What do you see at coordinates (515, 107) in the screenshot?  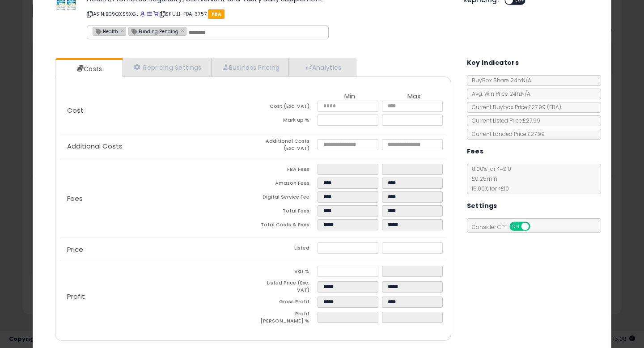 I see `span: Current Buybox Price:` at bounding box center [515, 107].